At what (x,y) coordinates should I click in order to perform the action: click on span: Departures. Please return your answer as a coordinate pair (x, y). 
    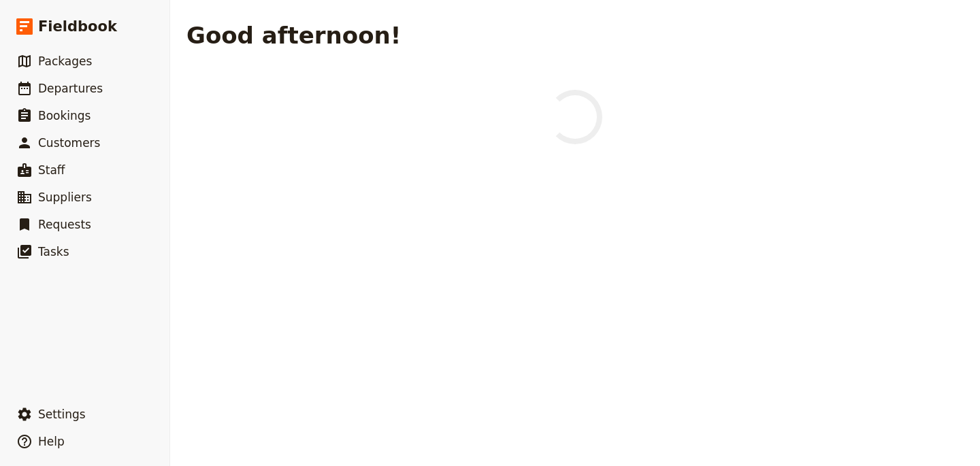
    Looking at the image, I should click on (70, 89).